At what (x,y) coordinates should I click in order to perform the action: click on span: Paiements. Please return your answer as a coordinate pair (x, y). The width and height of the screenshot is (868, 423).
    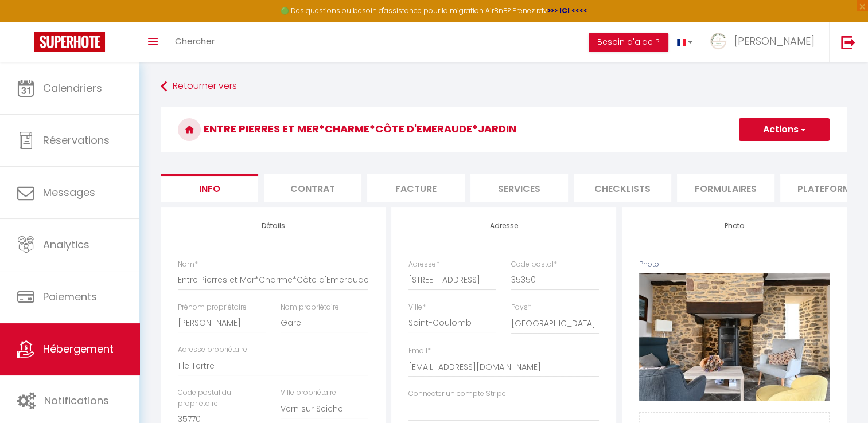
    Looking at the image, I should click on (70, 296).